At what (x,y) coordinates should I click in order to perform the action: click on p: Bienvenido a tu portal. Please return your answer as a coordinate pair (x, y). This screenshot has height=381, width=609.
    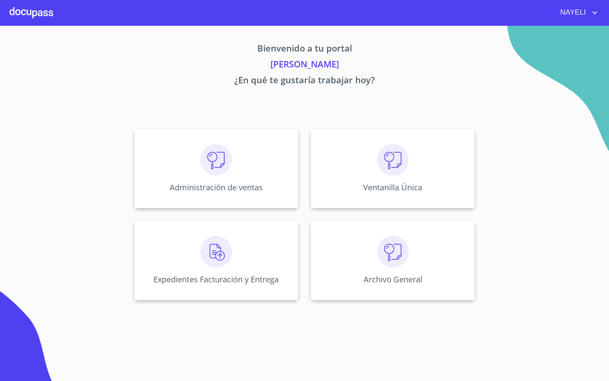
    Looking at the image, I should click on (304, 50).